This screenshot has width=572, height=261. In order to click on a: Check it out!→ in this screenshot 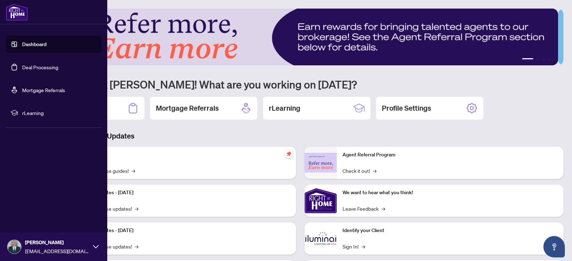, I will do `click(359, 171)`.